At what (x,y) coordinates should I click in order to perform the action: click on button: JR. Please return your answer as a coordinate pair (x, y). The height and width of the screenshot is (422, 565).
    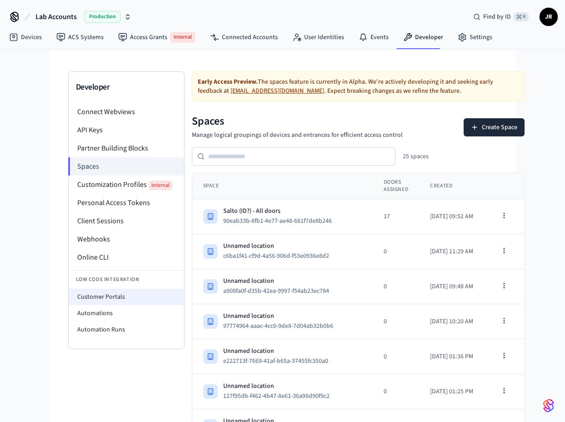
    Looking at the image, I should click on (549, 17).